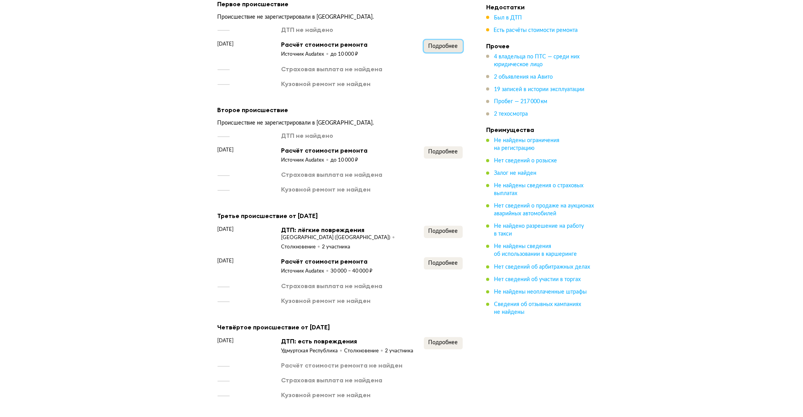 This screenshot has width=803, height=417. I want to click on span: Есть расчёты стоимости ремонта, so click(536, 30).